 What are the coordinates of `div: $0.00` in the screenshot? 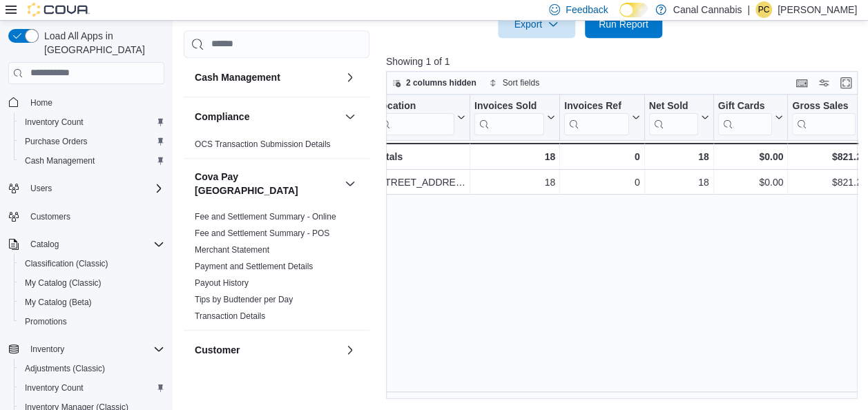 It's located at (751, 157).